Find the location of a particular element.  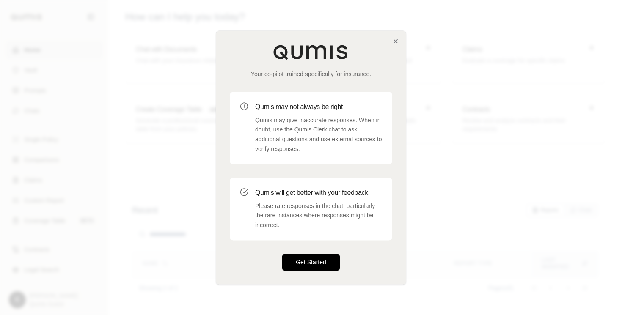

p: Please rate responses in the chat, particularly the rare instances where responses might be incor... is located at coordinates (319, 216).